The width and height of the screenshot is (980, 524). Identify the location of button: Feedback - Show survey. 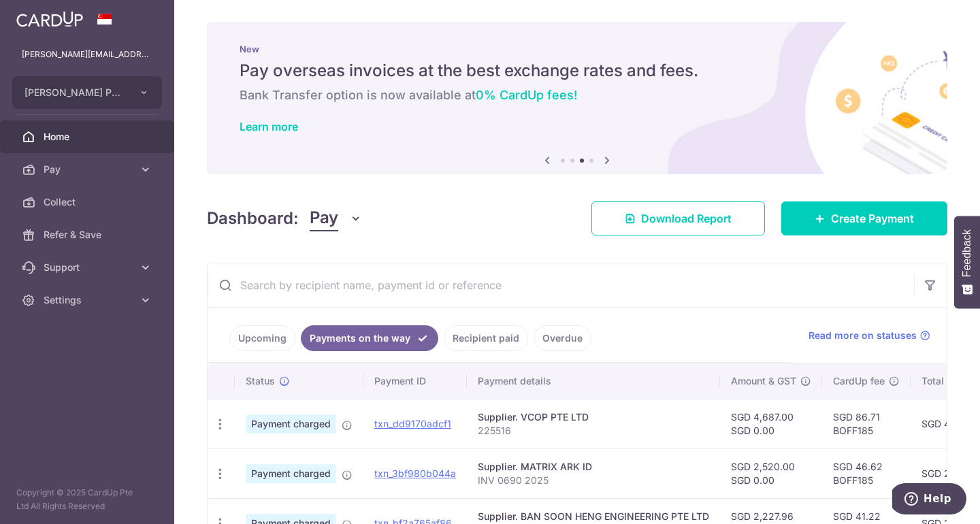
(967, 262).